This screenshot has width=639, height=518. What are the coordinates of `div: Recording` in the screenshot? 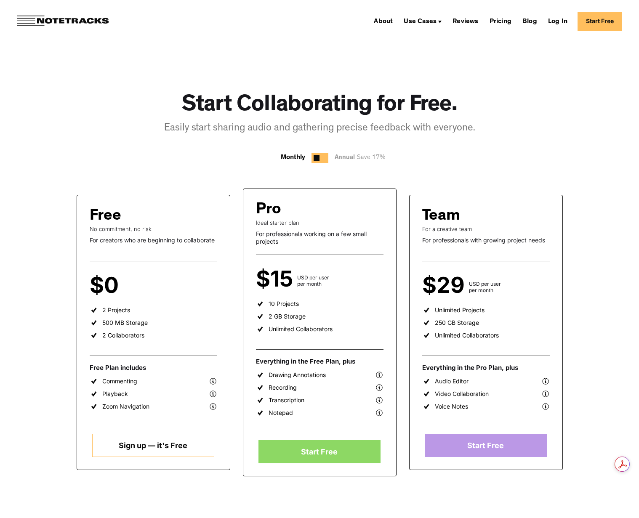 It's located at (282, 387).